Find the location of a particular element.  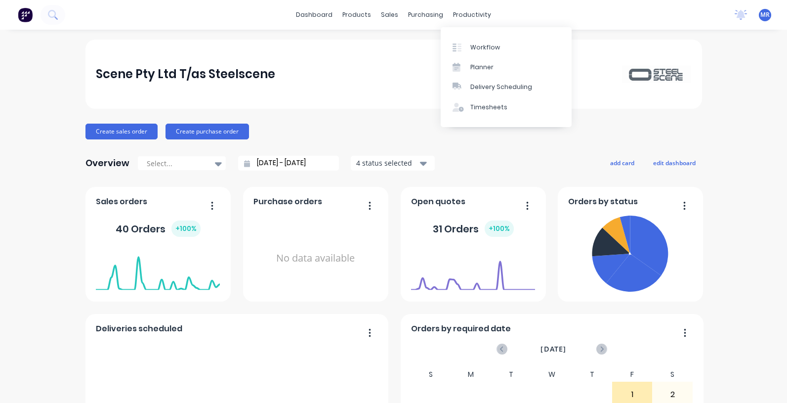

span: Sales orders is located at coordinates (122, 202).